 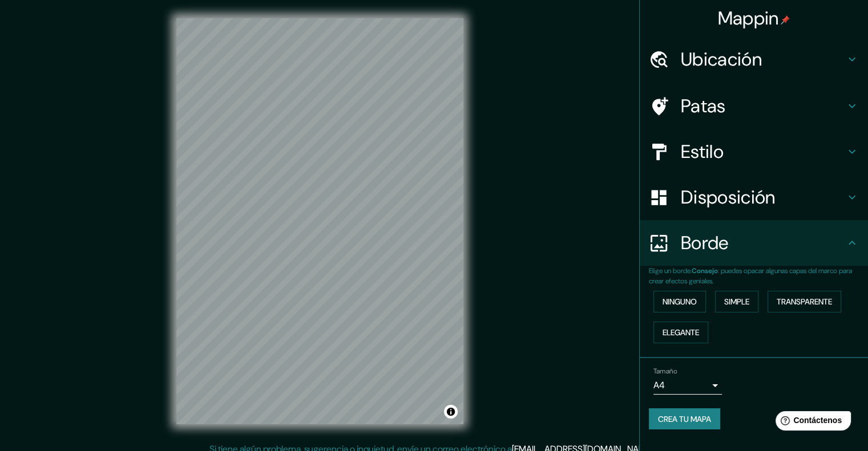 I want to click on font: Crea tu mapa, so click(x=684, y=419).